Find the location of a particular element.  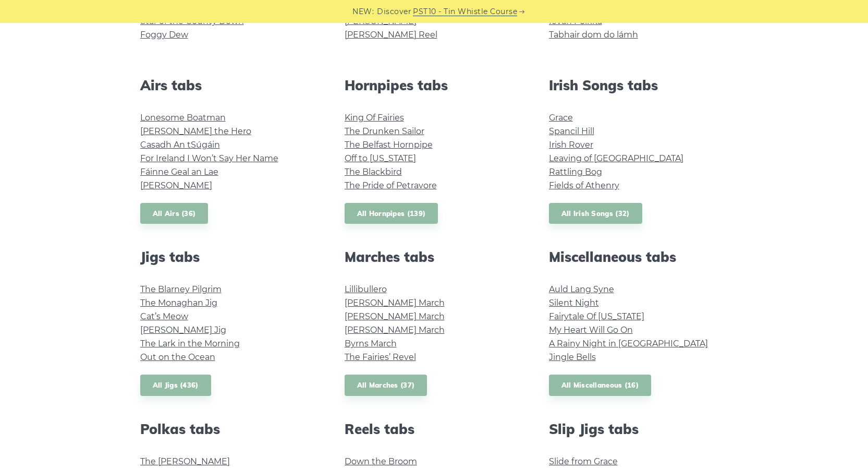

a: Casadh An tSúgáin is located at coordinates (180, 145).